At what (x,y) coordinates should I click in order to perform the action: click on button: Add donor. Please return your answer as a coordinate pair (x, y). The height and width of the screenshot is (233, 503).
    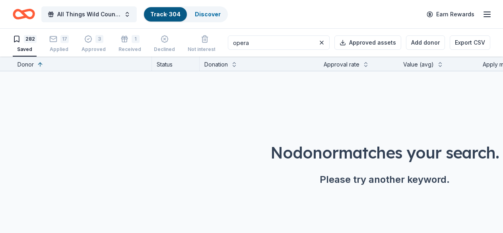
    Looking at the image, I should click on (426, 43).